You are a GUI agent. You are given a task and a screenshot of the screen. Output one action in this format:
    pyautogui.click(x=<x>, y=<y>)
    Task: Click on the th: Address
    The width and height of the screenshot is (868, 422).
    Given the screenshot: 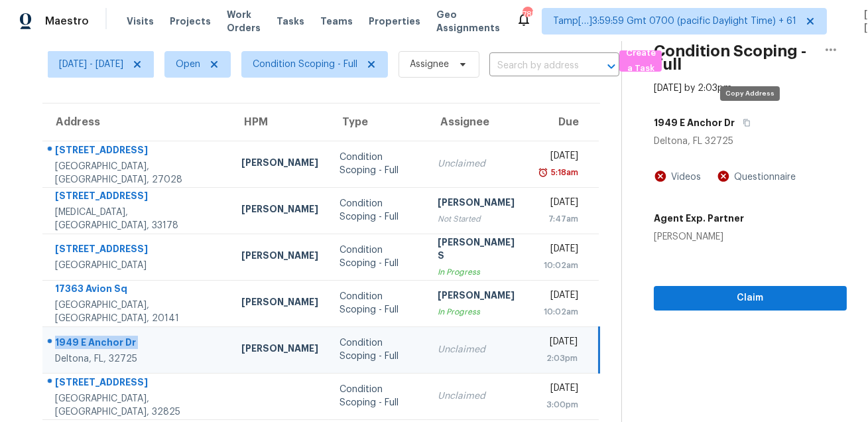 What is the action you would take?
    pyautogui.click(x=136, y=122)
    